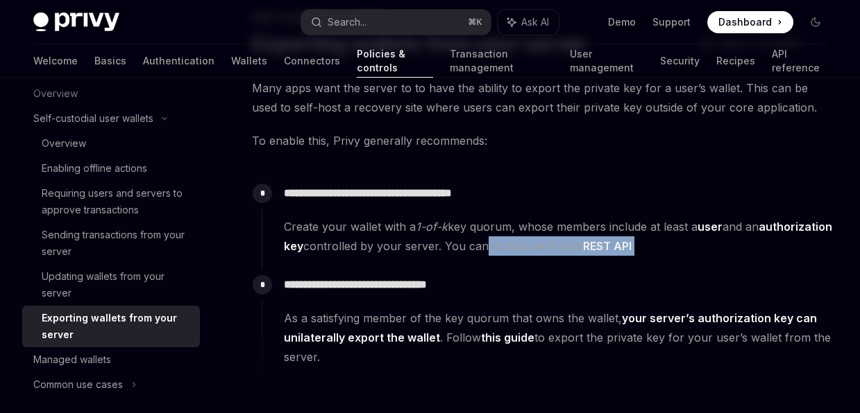 This screenshot has height=413, width=860. What do you see at coordinates (710, 227) in the screenshot?
I see `strong: user` at bounding box center [710, 227].